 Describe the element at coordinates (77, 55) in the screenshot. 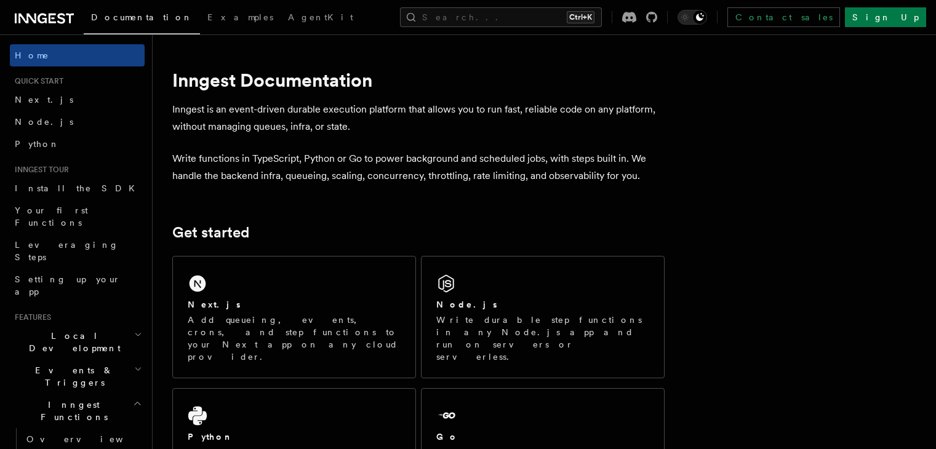

I see `a: Home` at that location.